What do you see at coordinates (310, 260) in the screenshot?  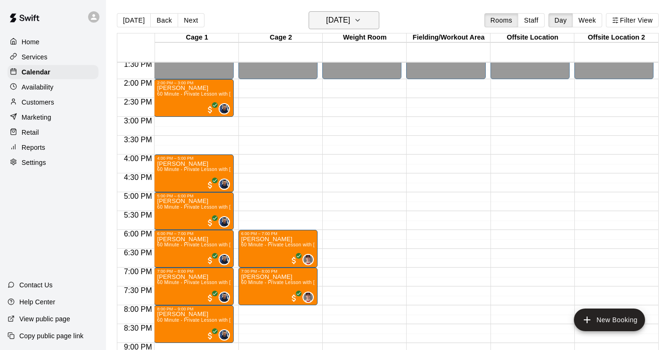 I see `span: Cory Giannelli` at bounding box center [310, 260].